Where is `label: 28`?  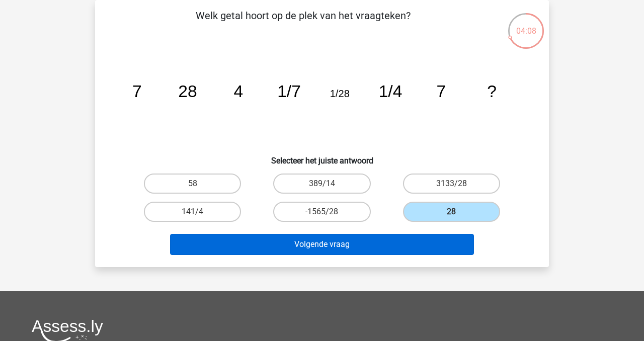 label: 28 is located at coordinates (451, 212).